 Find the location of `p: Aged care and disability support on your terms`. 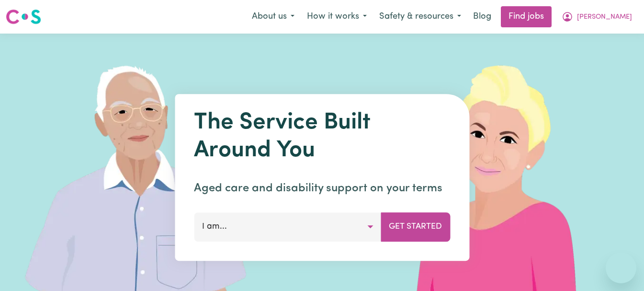

p: Aged care and disability support on your terms is located at coordinates (322, 188).